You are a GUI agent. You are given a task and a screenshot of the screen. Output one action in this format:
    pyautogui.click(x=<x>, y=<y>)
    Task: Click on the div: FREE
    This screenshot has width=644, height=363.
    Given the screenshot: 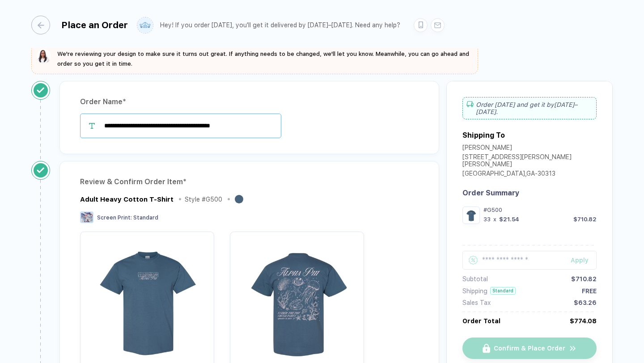 What is the action you would take?
    pyautogui.click(x=589, y=291)
    